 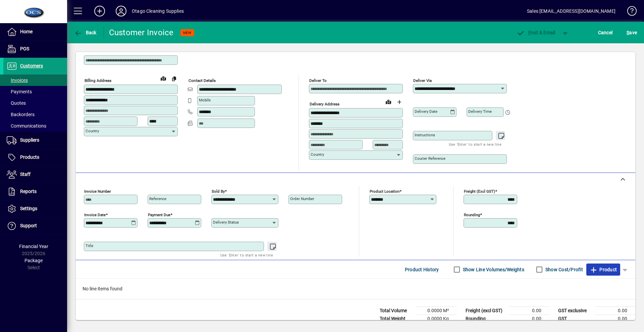 I want to click on mat-label: Delivery date, so click(x=426, y=111).